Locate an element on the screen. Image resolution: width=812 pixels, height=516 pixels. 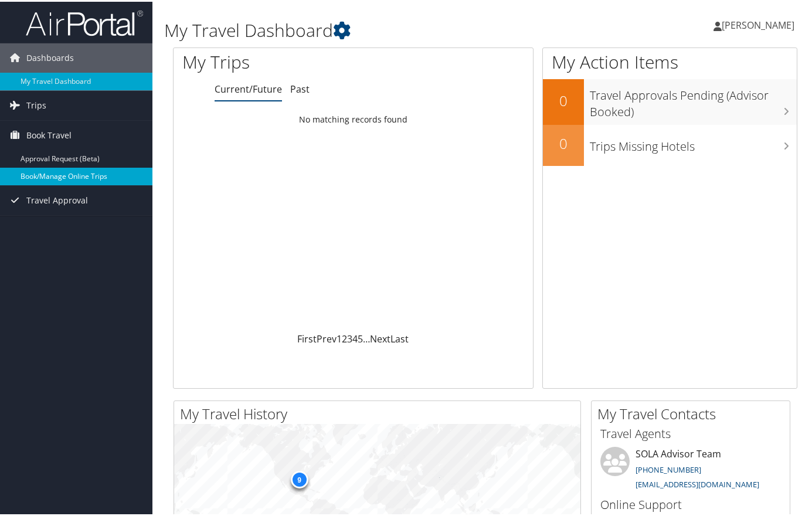
h3: Travel Approvals Pending (Advisor Booked) is located at coordinates (693, 99).